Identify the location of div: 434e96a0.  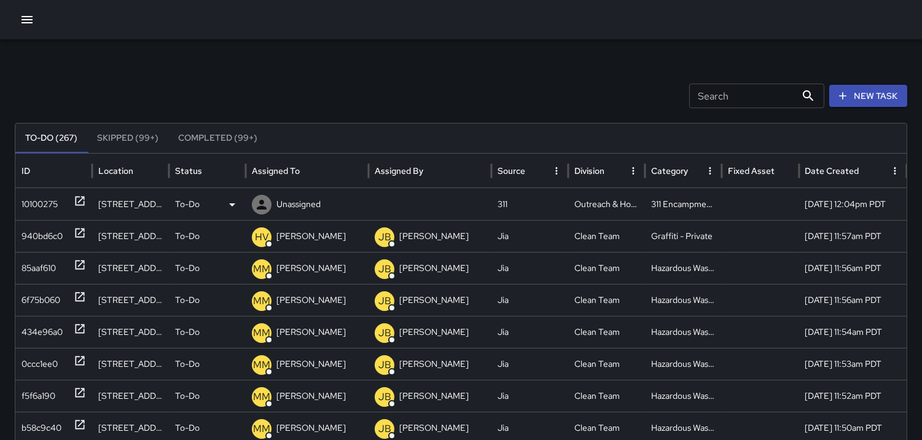
(42, 332).